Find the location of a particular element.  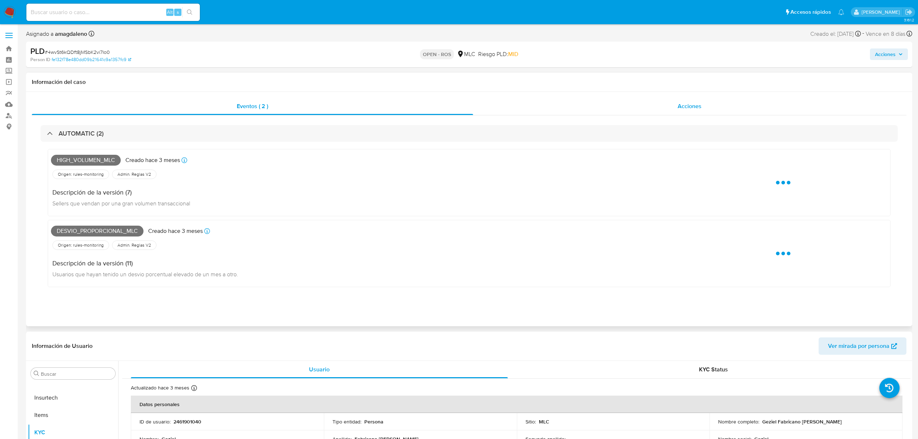

span: Accesos rápidos is located at coordinates (811, 12).